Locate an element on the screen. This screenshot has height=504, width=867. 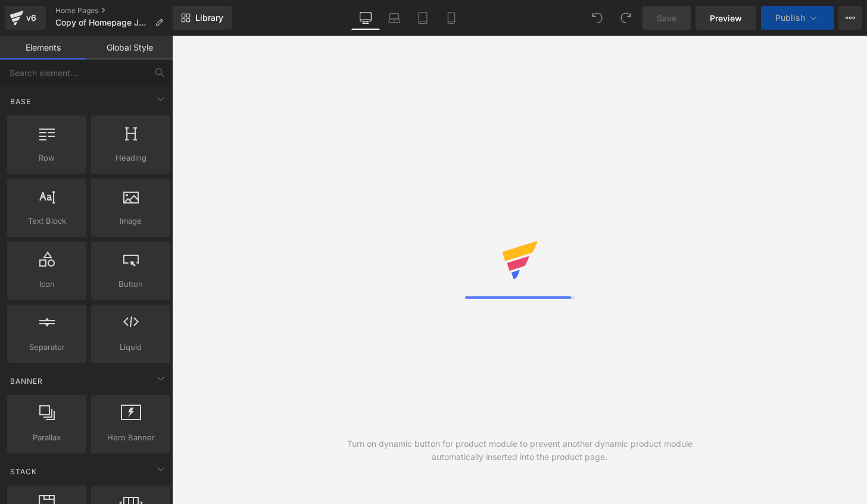
span: Button is located at coordinates (130, 284).